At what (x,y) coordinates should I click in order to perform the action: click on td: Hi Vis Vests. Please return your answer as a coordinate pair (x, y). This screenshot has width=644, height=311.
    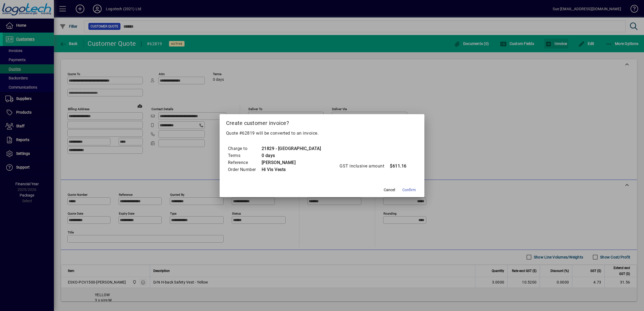
    Looking at the image, I should click on (291, 170).